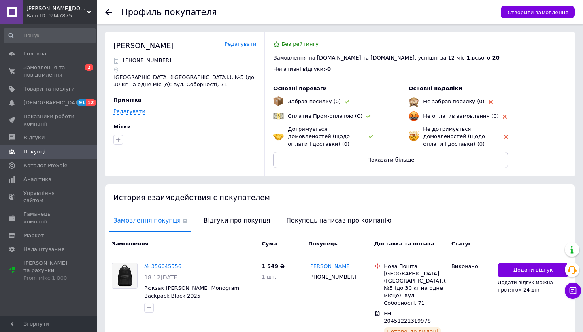  I want to click on span: Гаманець компанії, so click(49, 218).